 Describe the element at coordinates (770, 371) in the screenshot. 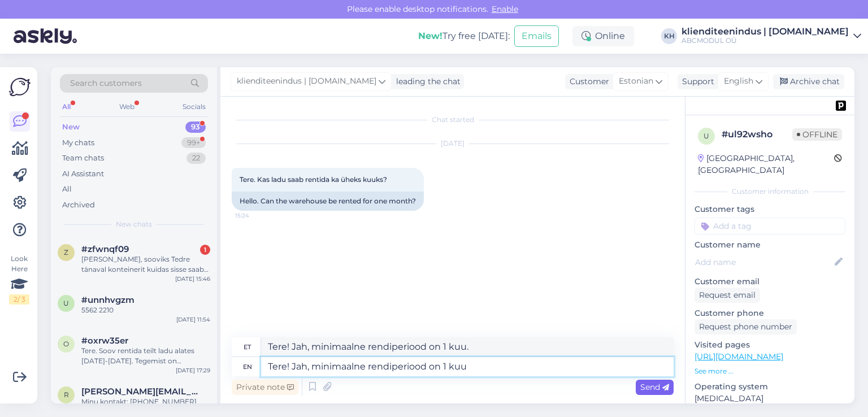

I see `p: See more ...` at that location.